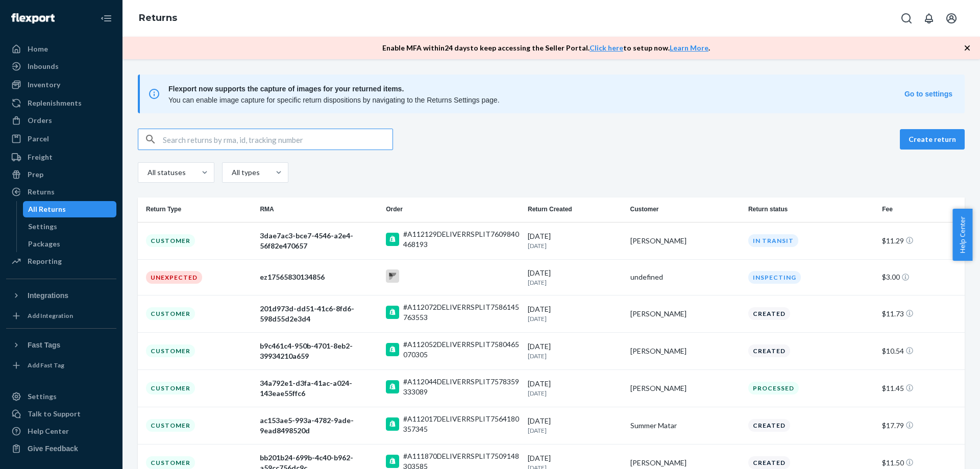 The width and height of the screenshot is (980, 469). What do you see at coordinates (685, 277) in the screenshot?
I see `div: undefined` at bounding box center [685, 277].